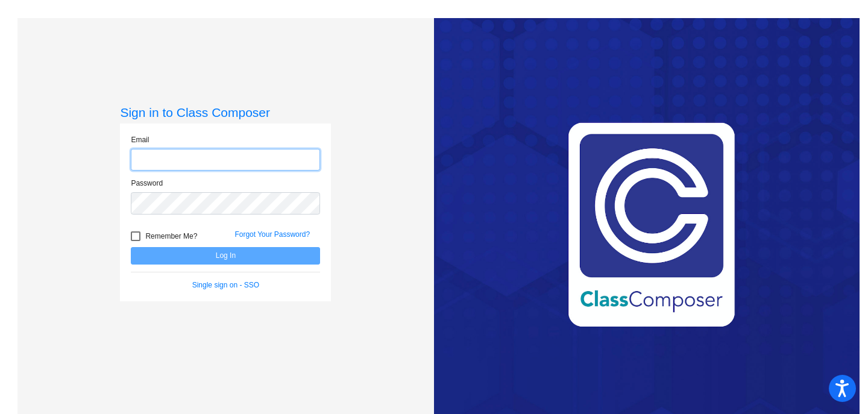 The image size is (868, 414). I want to click on a: Forgot Your Password?, so click(272, 234).